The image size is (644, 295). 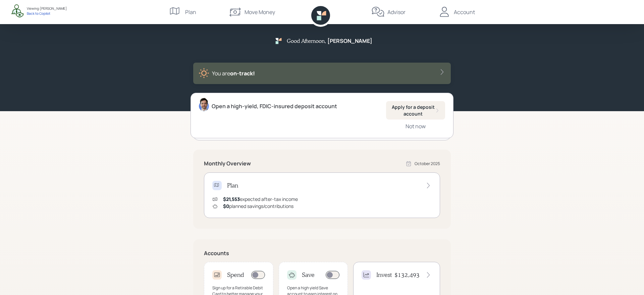 What do you see at coordinates (416, 127) in the screenshot?
I see `div: Not now` at bounding box center [416, 127].